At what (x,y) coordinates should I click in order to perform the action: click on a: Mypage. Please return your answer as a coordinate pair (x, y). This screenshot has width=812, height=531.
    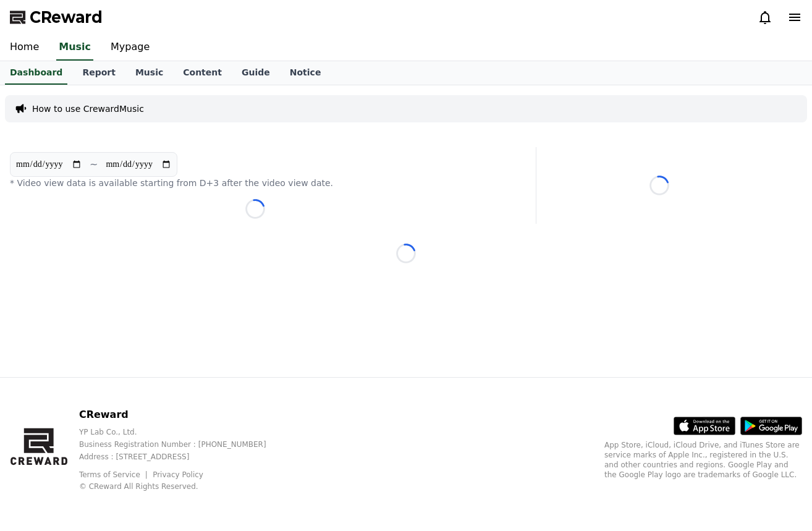
    Looking at the image, I should click on (130, 48).